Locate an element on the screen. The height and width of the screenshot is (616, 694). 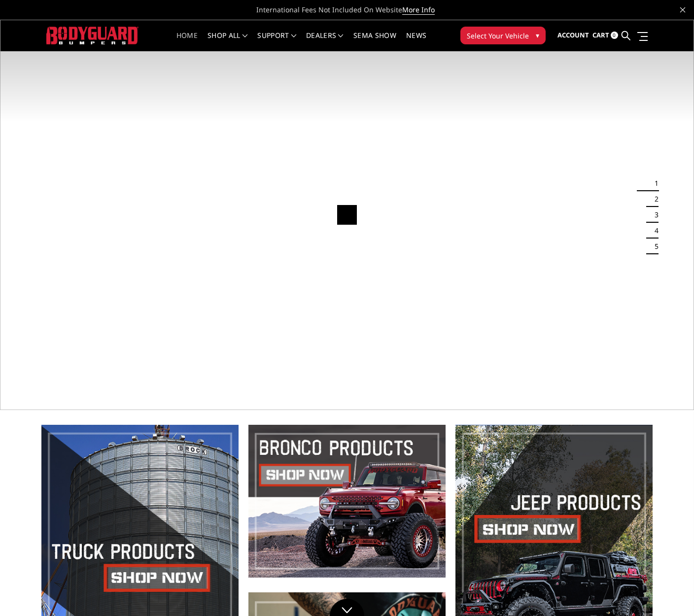
span: Select Your Vehicle is located at coordinates (498, 35).